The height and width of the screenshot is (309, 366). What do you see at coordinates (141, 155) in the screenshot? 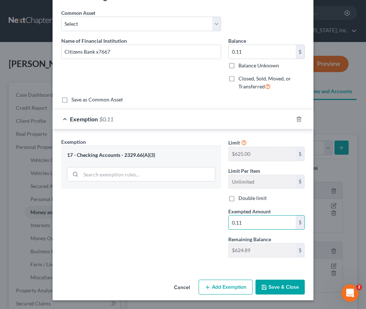
I see `div: 17 - Checking Accounts - 2329.66(A)(3)` at bounding box center [141, 155].